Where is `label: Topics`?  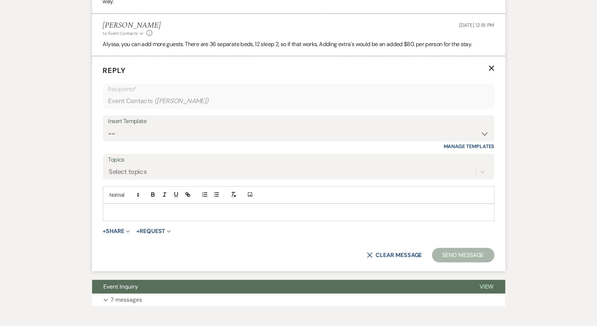 label: Topics is located at coordinates (299, 160).